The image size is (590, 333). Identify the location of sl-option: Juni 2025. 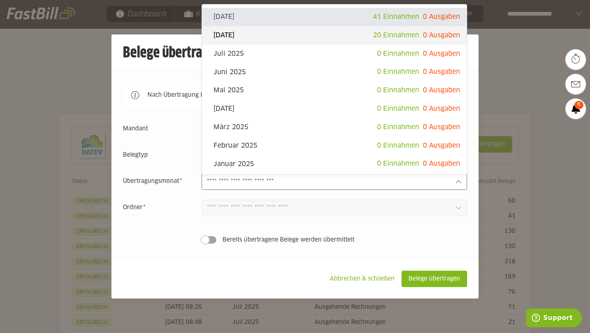
(335, 72).